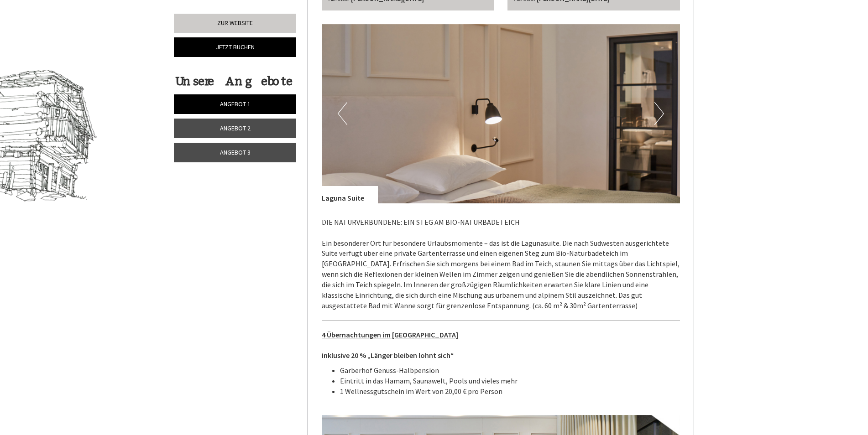 This screenshot has height=435, width=868. What do you see at coordinates (235, 104) in the screenshot?
I see `span: Angebot 1` at bounding box center [235, 104].